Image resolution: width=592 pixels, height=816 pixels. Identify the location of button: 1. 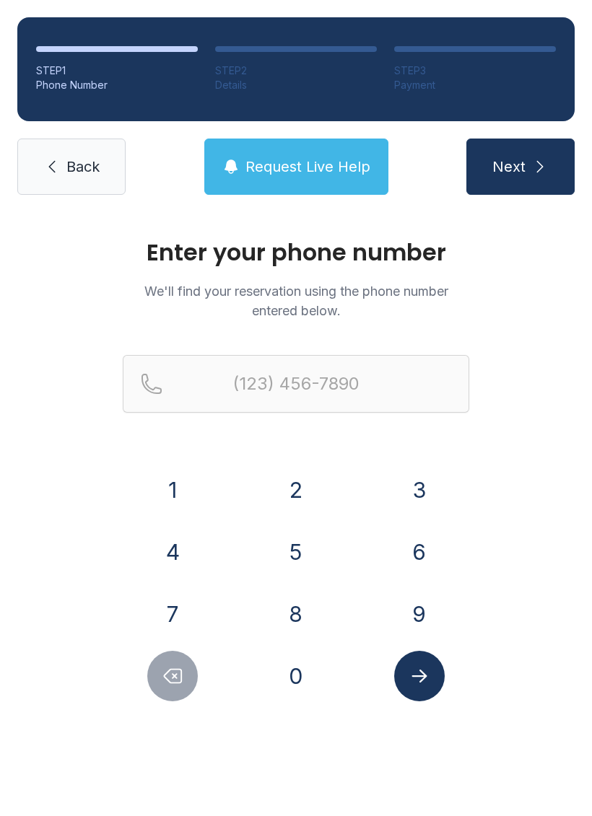
(172, 490).